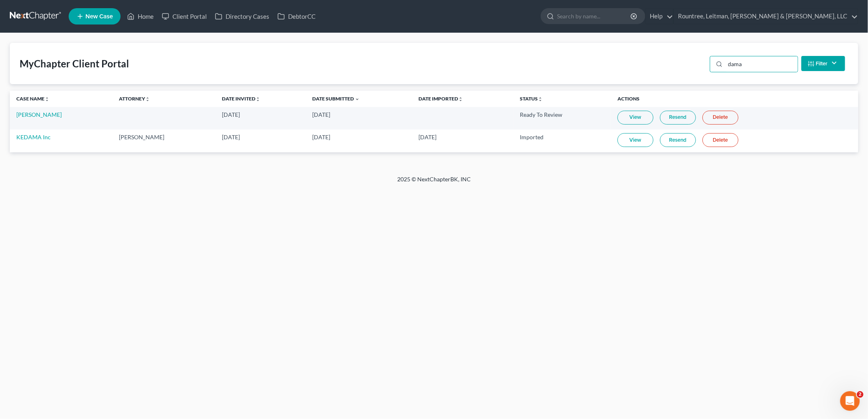  Describe the element at coordinates (562, 118) in the screenshot. I see `td: Ready To Review` at that location.